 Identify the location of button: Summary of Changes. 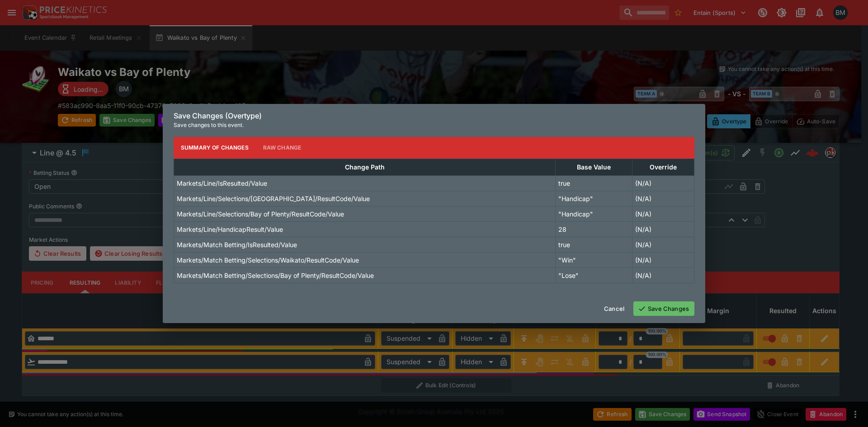
(215, 148).